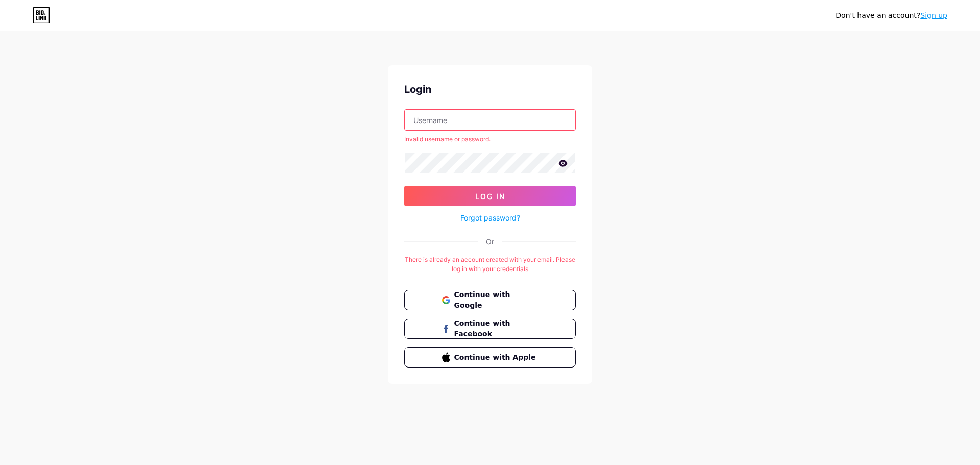 The width and height of the screenshot is (980, 465). Describe the element at coordinates (496, 328) in the screenshot. I see `span: Continue with Facebook` at that location.